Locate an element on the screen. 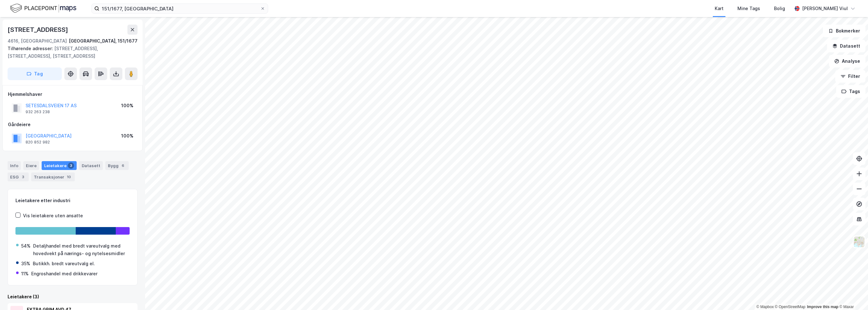 Image resolution: width=868 pixels, height=310 pixels. div: Leietakere etter industri is located at coordinates (73, 201).